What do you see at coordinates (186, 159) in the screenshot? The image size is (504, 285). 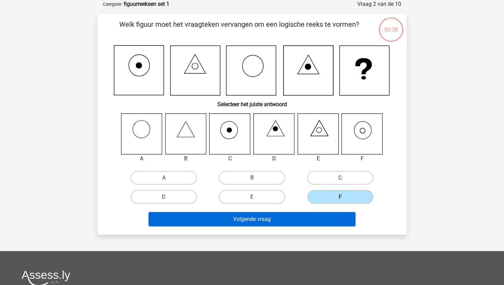 I see `div: B` at bounding box center [186, 159].